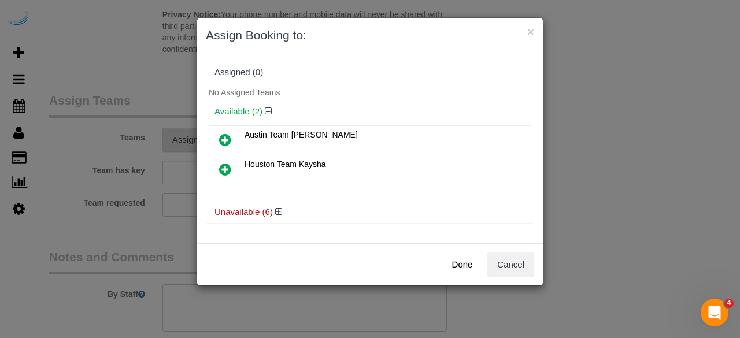  What do you see at coordinates (370, 35) in the screenshot?
I see `h3: Assign Booking to:` at bounding box center [370, 35].